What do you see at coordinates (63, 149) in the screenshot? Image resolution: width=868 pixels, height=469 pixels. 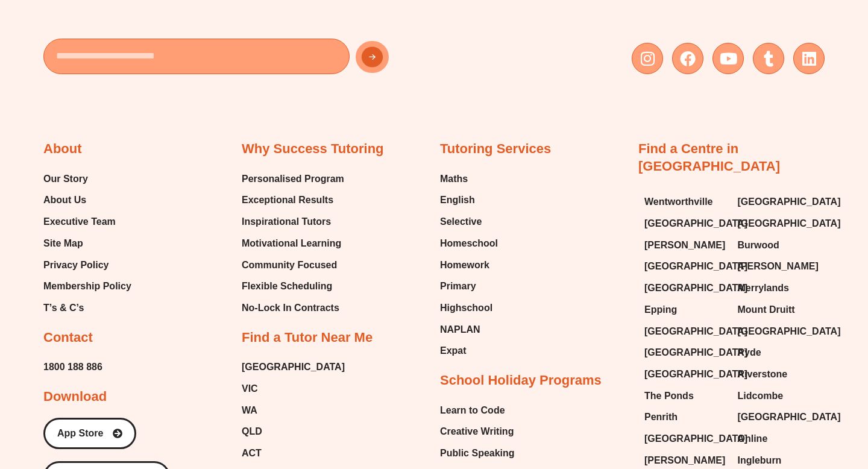 I see `h2: About` at bounding box center [63, 149].